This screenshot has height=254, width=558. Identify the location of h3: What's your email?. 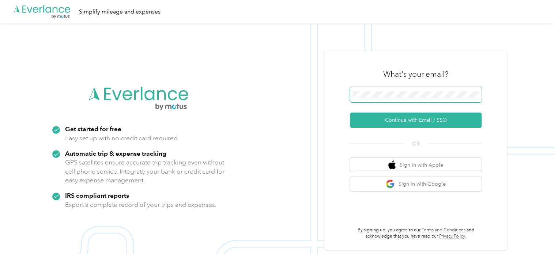
(416, 74).